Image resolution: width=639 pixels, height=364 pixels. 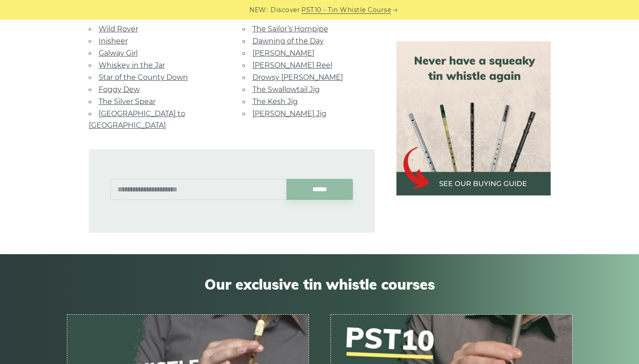 I want to click on span: Our exclusive tin whistle courses, so click(x=320, y=284).